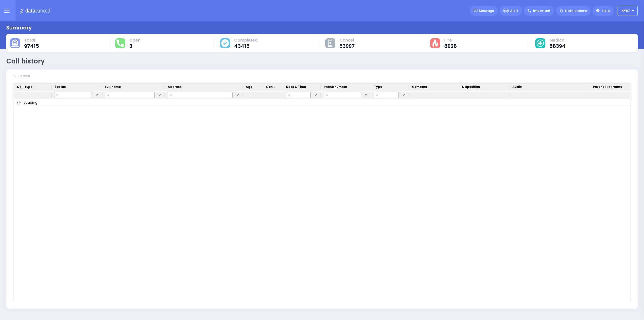 The height and width of the screenshot is (320, 644). I want to click on span: Type, so click(378, 87).